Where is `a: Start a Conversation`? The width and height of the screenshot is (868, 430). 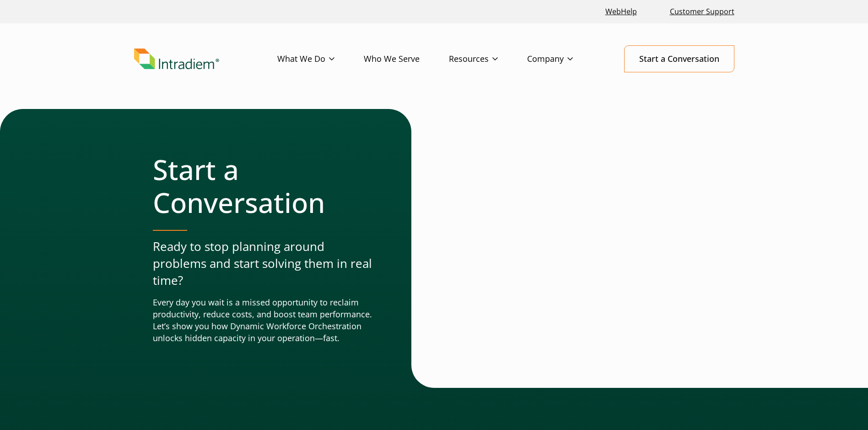
a: Start a Conversation is located at coordinates (679, 58).